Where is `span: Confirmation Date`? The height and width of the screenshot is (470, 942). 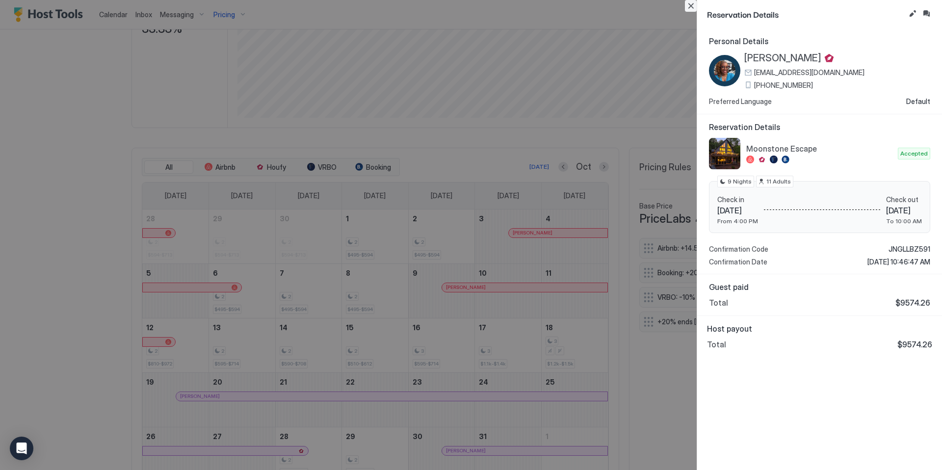
span: Confirmation Date is located at coordinates (738, 262).